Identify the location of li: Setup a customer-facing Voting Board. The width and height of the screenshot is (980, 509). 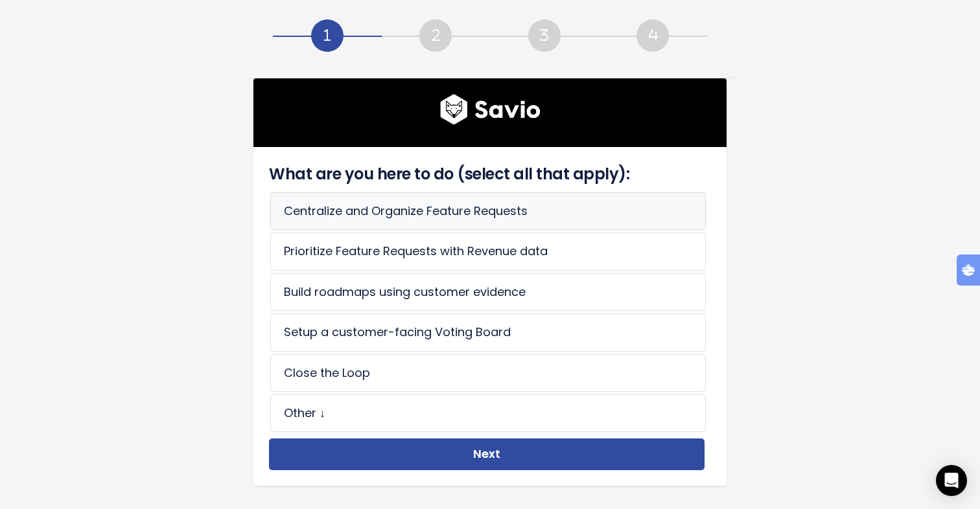
(489, 332).